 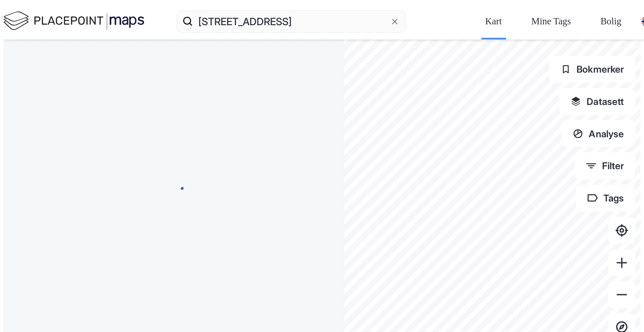 What do you see at coordinates (493, 21) in the screenshot?
I see `div: Kart` at bounding box center [493, 21].